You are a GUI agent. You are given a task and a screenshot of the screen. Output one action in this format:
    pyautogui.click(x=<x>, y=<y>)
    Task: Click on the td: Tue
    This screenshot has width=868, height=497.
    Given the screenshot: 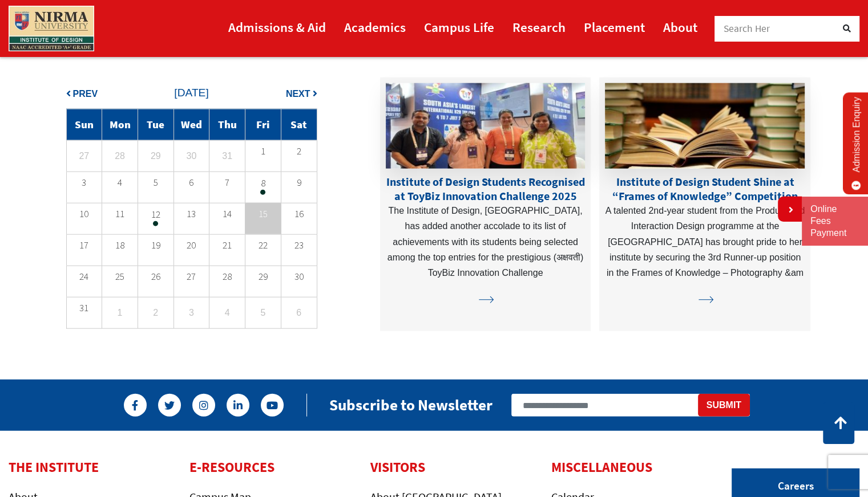 What is the action you would take?
    pyautogui.click(x=156, y=124)
    